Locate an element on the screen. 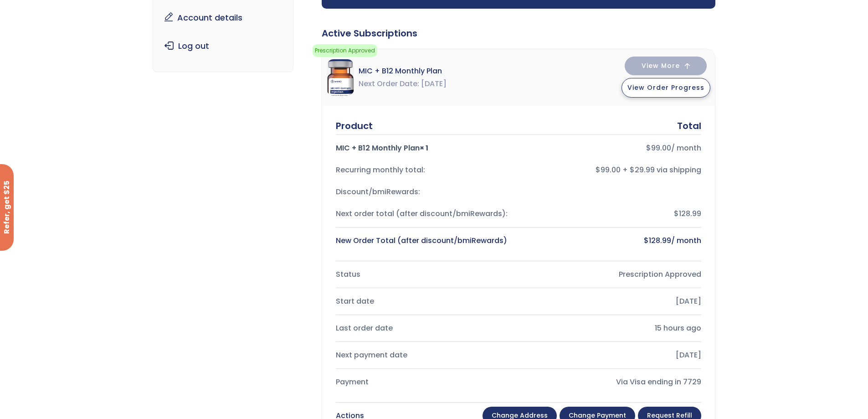 The image size is (868, 419). div: New Order Total (after discount/bmiRewards) is located at coordinates (424, 241).